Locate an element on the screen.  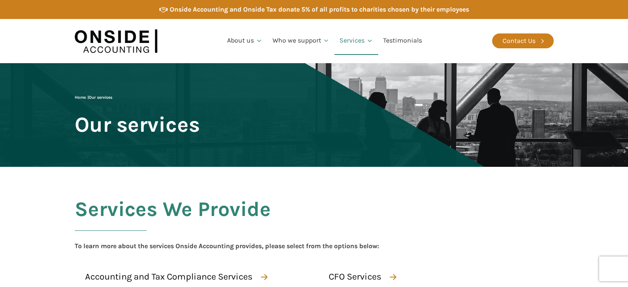
a: CFO Services is located at coordinates (361, 277).